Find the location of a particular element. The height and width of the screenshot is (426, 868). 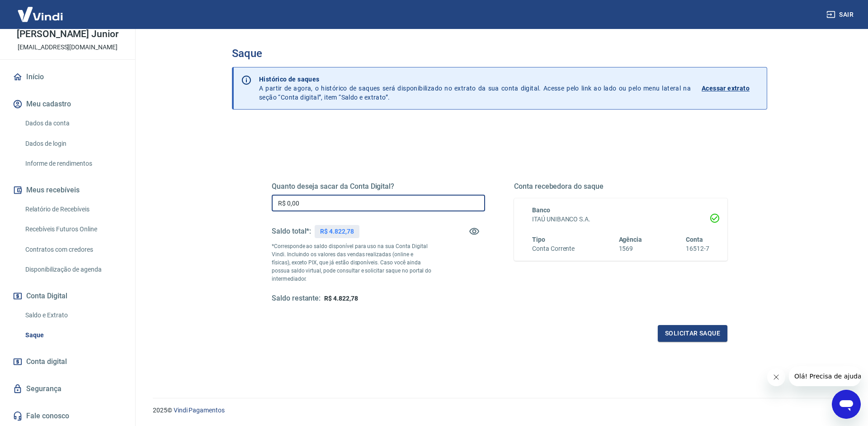

a: Segurança is located at coordinates (68, 389).